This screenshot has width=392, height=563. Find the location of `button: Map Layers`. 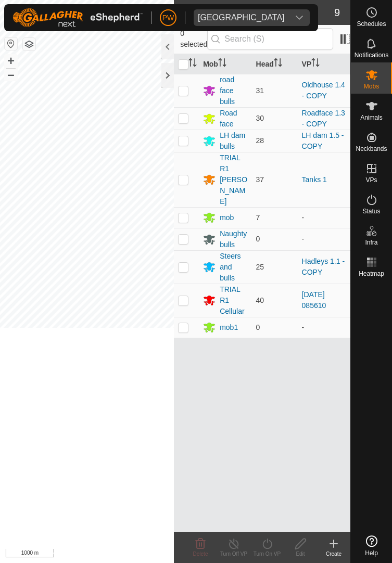

button: Map Layers is located at coordinates (29, 44).